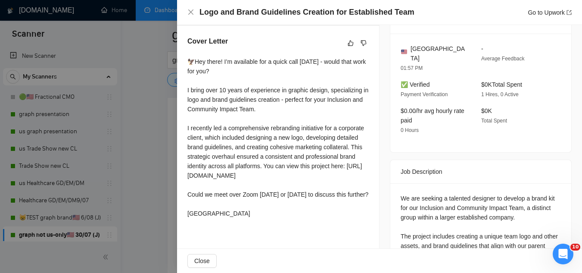  Describe the element at coordinates (499, 94) in the screenshot. I see `span: 1 Hires, 0 Active` at that location.